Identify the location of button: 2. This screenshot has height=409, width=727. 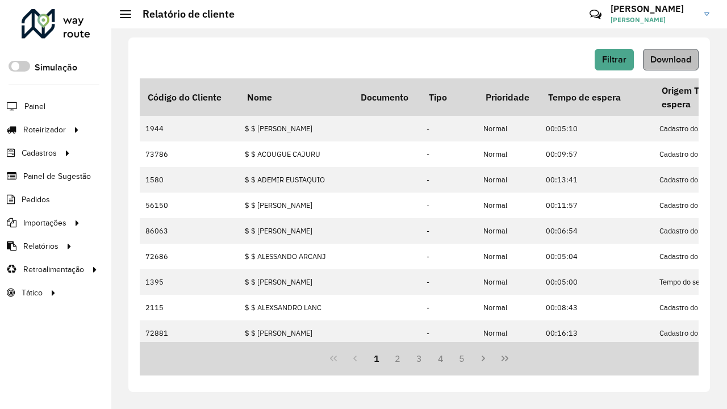
(398, 359).